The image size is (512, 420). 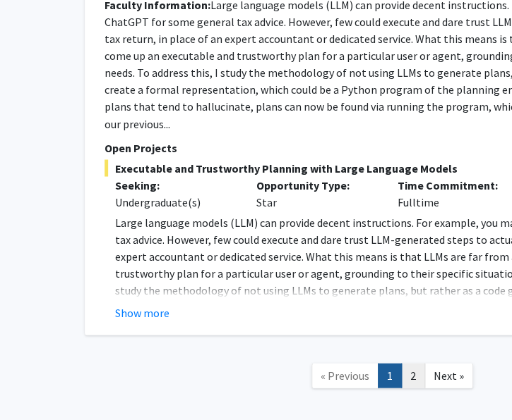 What do you see at coordinates (448, 375) in the screenshot?
I see `a: Next` at bounding box center [448, 375].